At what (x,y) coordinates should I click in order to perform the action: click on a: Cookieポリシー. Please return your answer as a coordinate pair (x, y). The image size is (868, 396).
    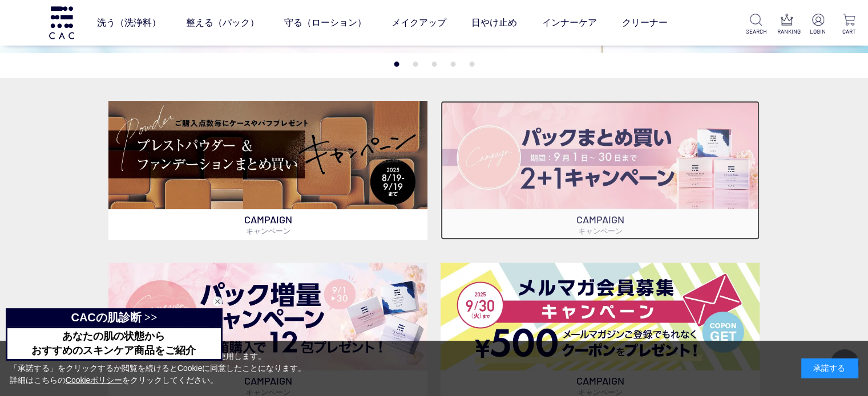
    Looking at the image, I should click on (94, 380).